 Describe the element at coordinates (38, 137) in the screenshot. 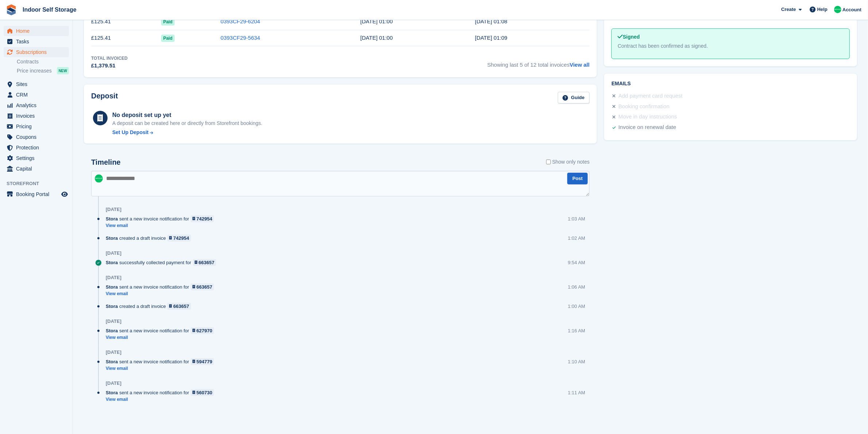

I see `span: Coupons` at that location.